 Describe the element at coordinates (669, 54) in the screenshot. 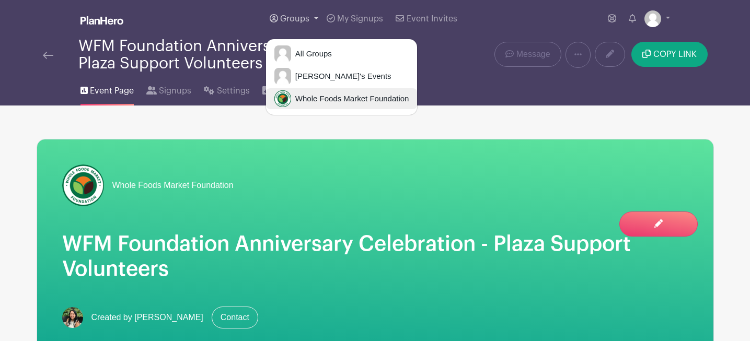

I see `button: COPY LINK` at that location.